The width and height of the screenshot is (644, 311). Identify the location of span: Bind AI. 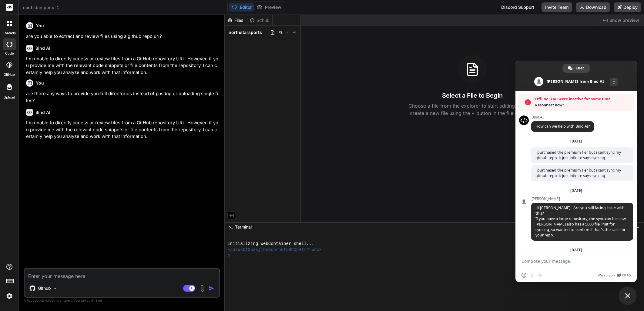
(563, 118).